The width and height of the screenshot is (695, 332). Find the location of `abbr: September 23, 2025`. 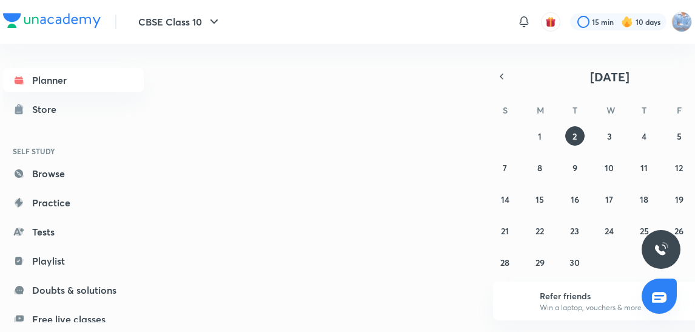

abbr: September 23, 2025 is located at coordinates (574, 230).